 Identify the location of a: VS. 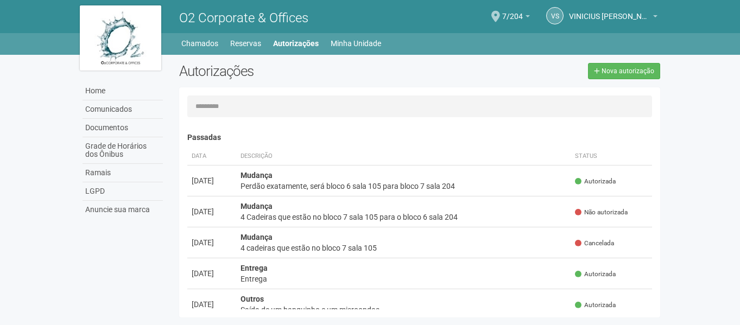
(555, 16).